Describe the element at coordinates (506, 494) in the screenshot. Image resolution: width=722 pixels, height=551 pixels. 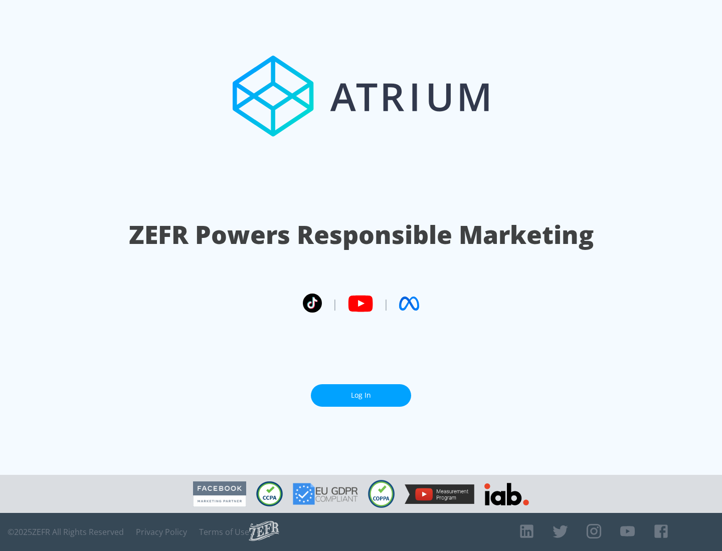
I see `img: IAB` at that location.